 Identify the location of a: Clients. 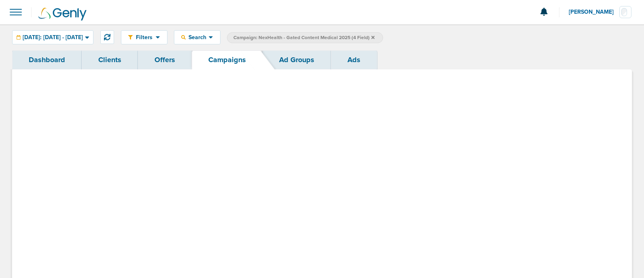
(110, 60).